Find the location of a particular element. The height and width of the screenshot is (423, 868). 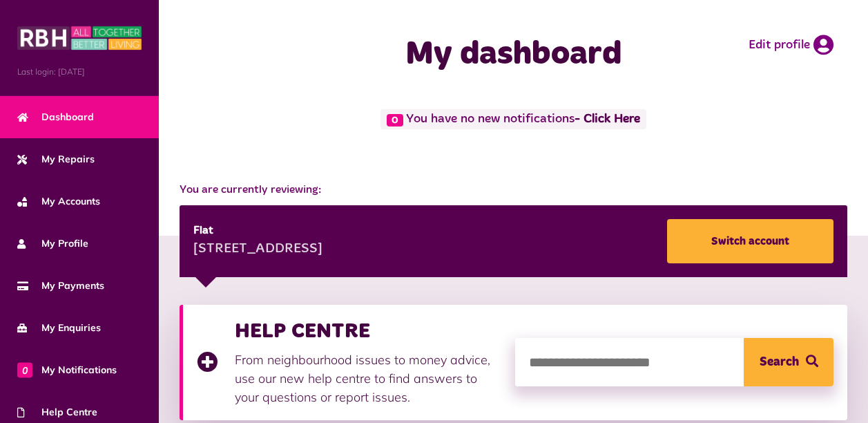

span: My Repairs is located at coordinates (56, 159).